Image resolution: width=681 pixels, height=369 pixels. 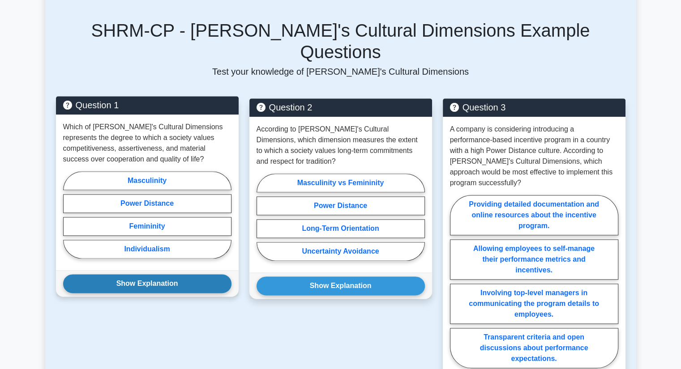 I want to click on p: A company is considering introducing a performance-based incentive program in a country with a hi..., so click(x=534, y=156).